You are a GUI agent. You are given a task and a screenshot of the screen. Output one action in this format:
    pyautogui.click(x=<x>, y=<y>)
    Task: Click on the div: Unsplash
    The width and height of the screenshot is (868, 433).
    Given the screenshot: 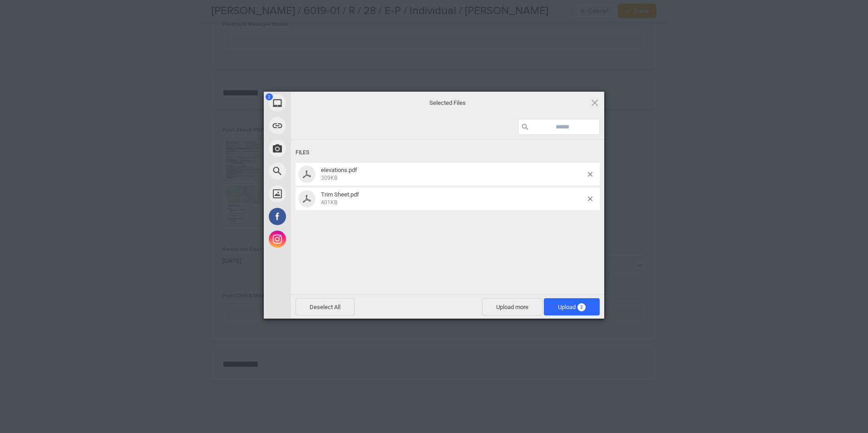 What is the action you would take?
    pyautogui.click(x=318, y=194)
    